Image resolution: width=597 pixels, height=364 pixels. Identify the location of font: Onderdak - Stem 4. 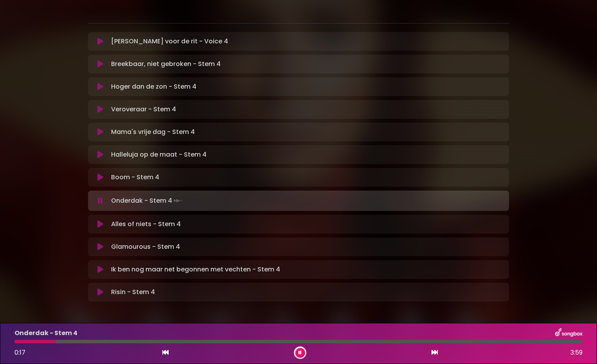
(142, 201).